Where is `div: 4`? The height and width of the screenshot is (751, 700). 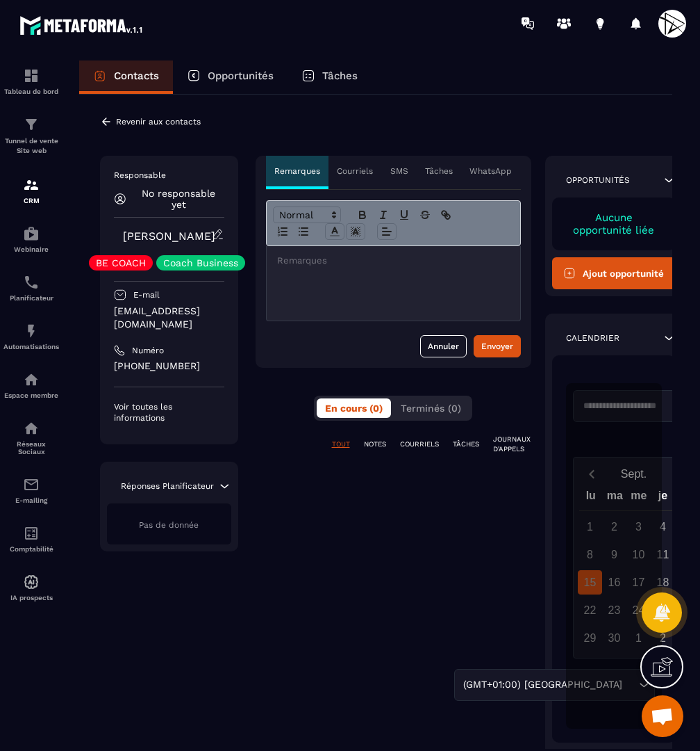 div: 4 is located at coordinates (663, 526).